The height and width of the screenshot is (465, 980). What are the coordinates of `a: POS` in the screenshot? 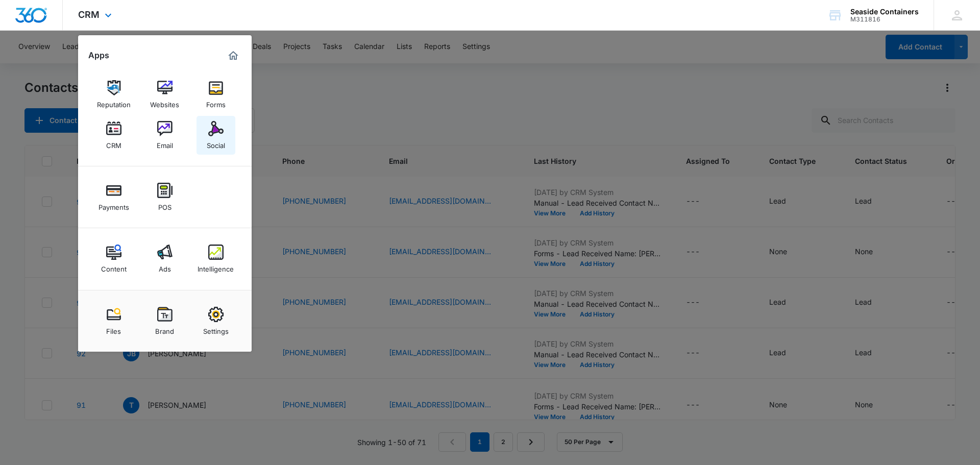 It's located at (165, 197).